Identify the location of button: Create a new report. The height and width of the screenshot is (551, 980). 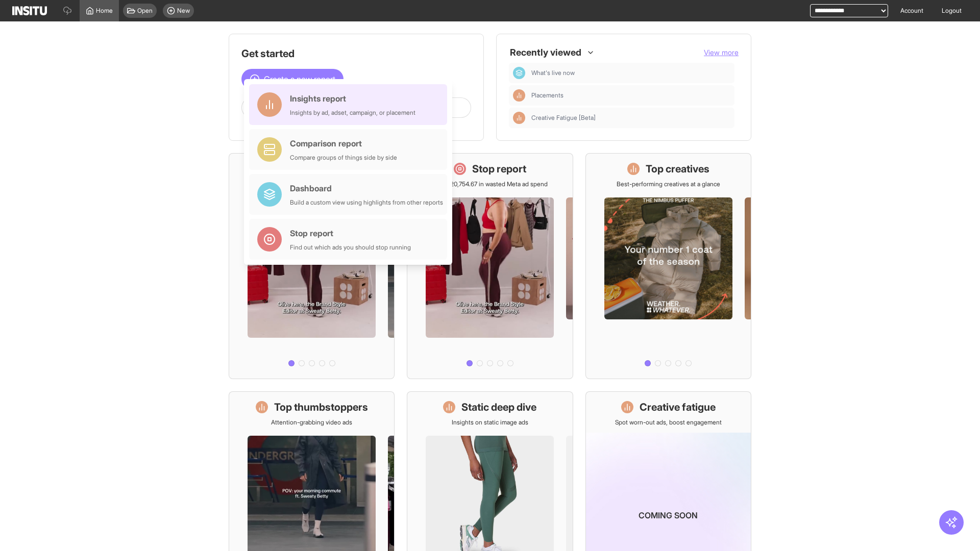
(293, 79).